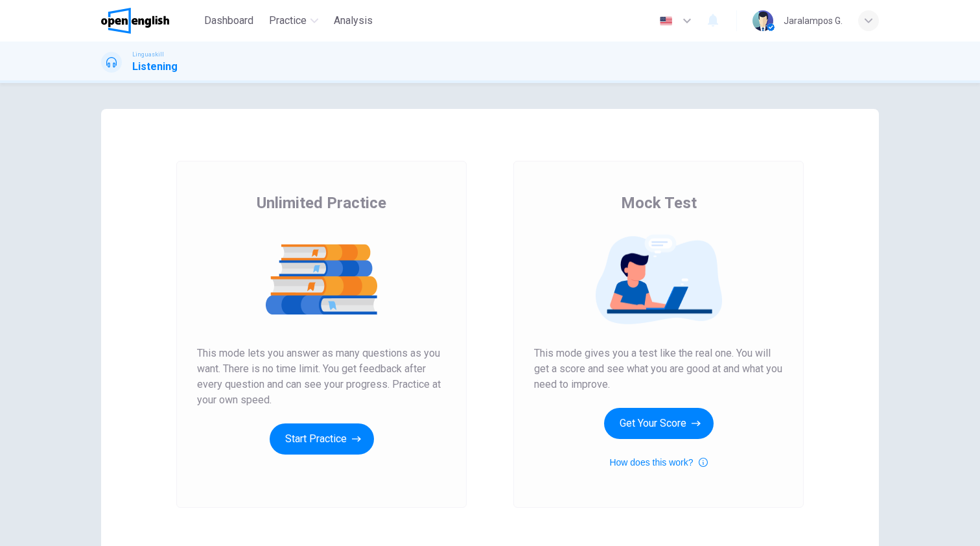 The width and height of the screenshot is (980, 546). Describe the element at coordinates (321, 203) in the screenshot. I see `span: Unlimited Practice` at that location.